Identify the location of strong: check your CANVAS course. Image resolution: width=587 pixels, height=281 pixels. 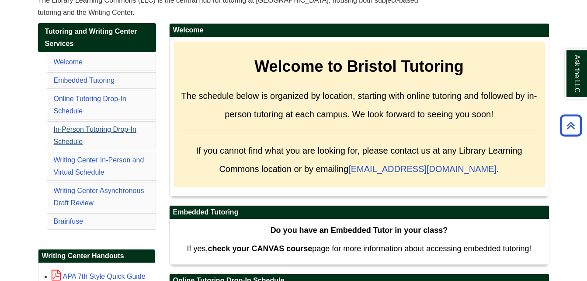
(260, 248).